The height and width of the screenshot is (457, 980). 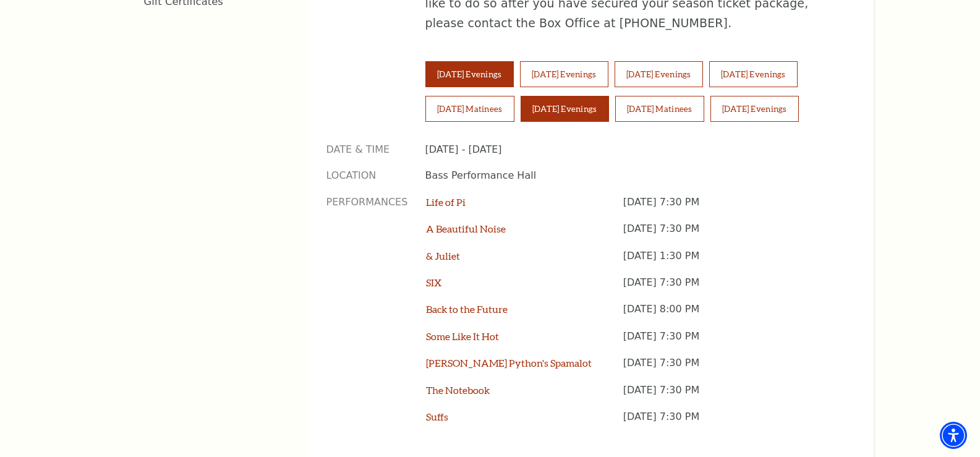 What do you see at coordinates (367, 149) in the screenshot?
I see `p: Date & Time` at bounding box center [367, 149].